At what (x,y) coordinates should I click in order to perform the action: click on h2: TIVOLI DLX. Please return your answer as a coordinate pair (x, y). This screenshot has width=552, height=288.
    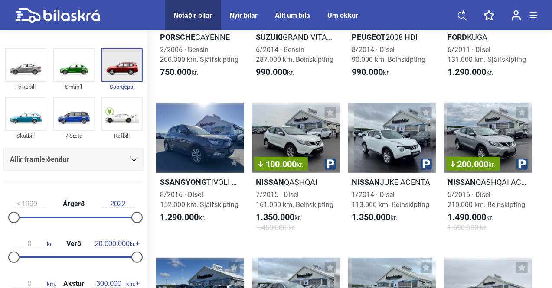
    Looking at the image, I should click on (200, 182).